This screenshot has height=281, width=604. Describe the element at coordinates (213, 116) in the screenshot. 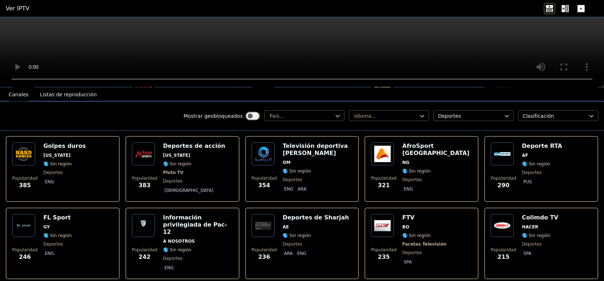

I see `font: Mostrar geobloqueados` at that location.